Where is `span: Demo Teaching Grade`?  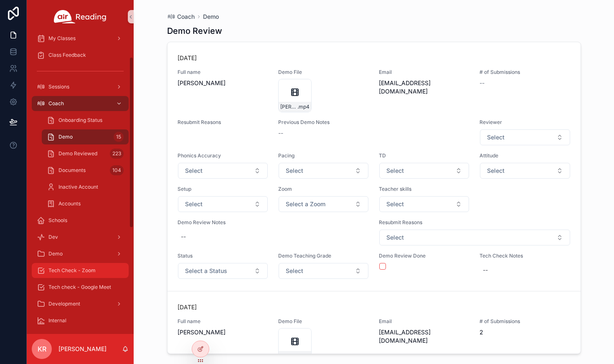
span: Demo Teaching Grade is located at coordinates (323, 256).